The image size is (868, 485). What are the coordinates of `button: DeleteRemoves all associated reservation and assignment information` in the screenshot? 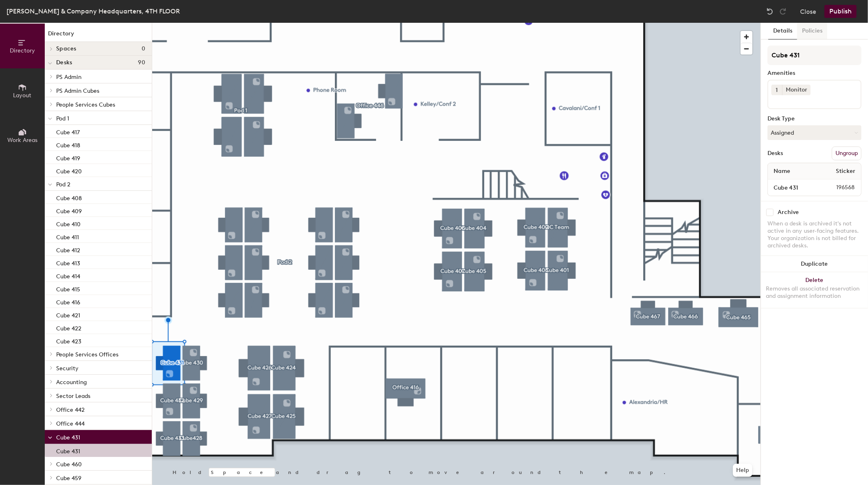 It's located at (814, 290).